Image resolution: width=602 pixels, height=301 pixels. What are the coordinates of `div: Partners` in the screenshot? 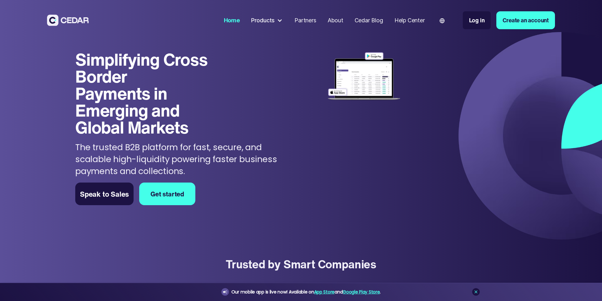 It's located at (305, 20).